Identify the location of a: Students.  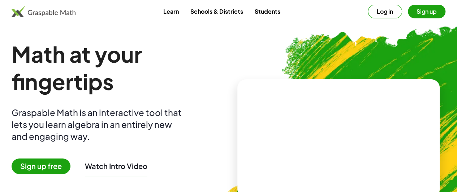
(267, 11).